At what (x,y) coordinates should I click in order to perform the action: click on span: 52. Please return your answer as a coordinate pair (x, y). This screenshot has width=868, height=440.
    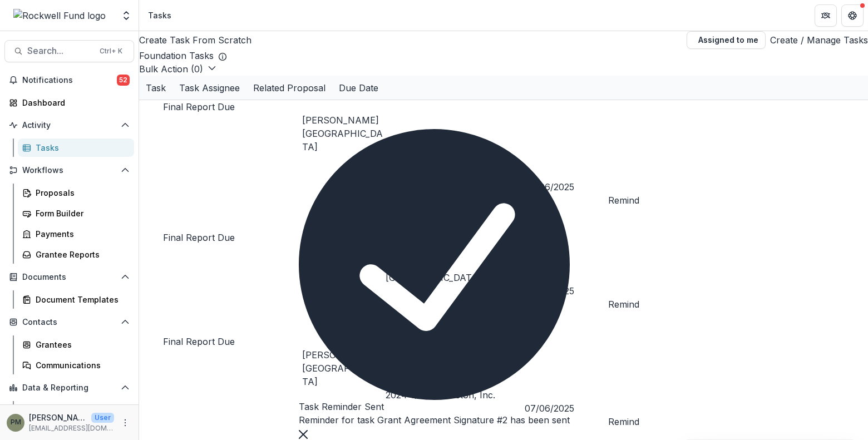
    Looking at the image, I should click on (123, 80).